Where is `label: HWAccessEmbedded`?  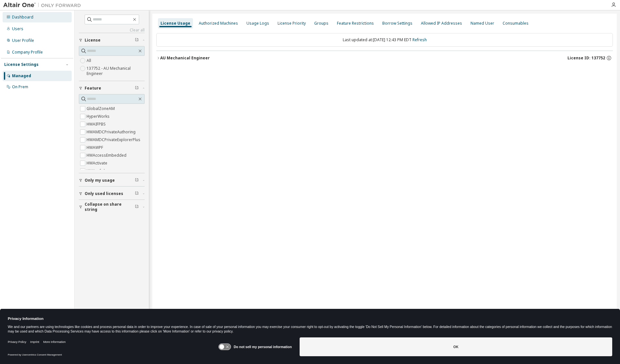
label: HWAccessEmbedded is located at coordinates (107, 155).